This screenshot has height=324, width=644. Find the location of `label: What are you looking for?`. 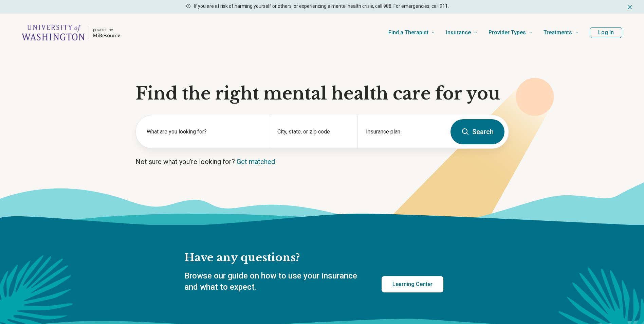

label: What are you looking for? is located at coordinates (204, 132).